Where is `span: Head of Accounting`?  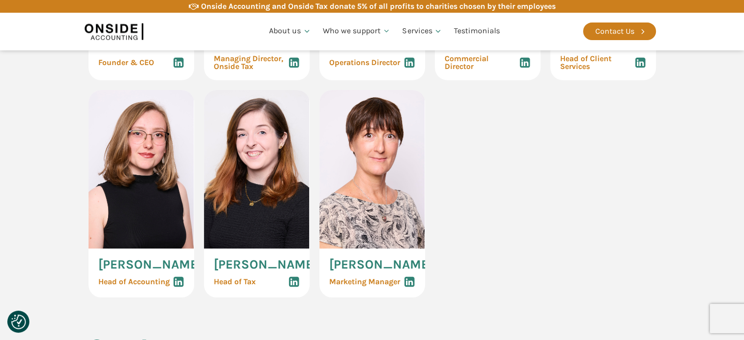
span: Head of Accounting is located at coordinates (134, 282).